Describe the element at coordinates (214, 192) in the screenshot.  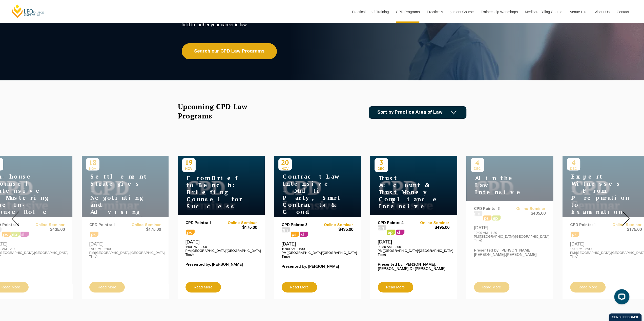
I see `h4: From Brief to Bench: Briefing Counsel for Success` at that location.